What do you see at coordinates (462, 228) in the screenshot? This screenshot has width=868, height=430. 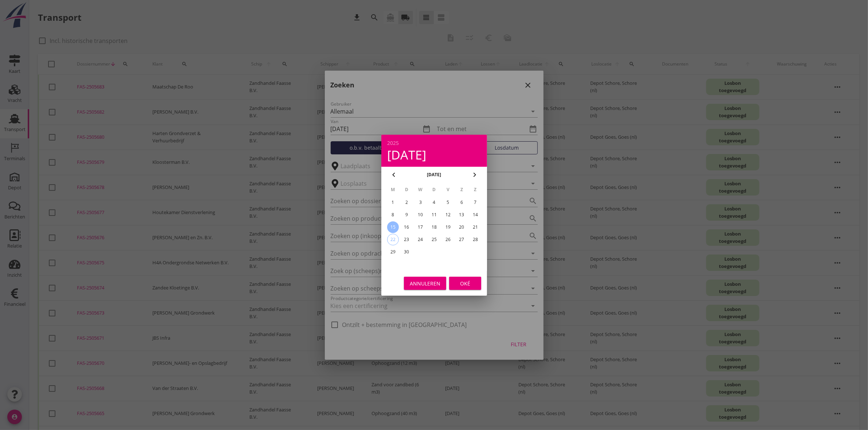 I see `div: 20` at bounding box center [462, 228].